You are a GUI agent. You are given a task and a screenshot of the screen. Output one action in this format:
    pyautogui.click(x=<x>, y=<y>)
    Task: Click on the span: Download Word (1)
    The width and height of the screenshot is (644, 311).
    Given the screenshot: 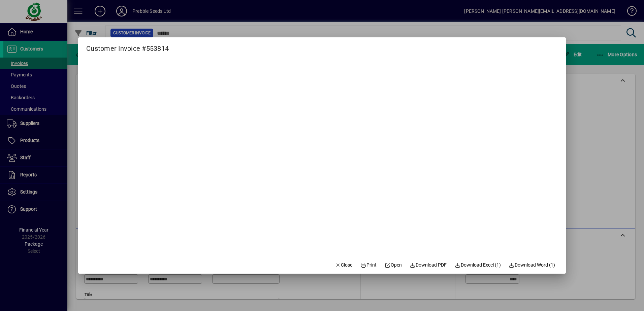 What is the action you would take?
    pyautogui.click(x=532, y=265)
    